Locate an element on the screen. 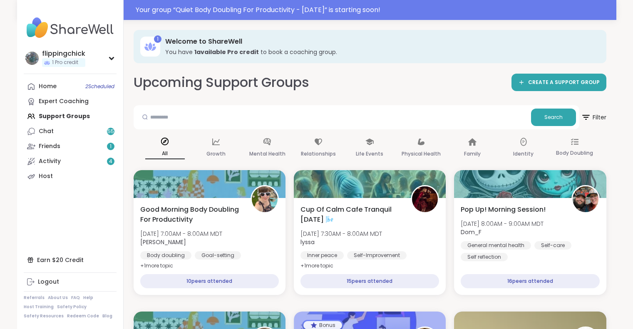 This screenshot has width=633, height=329. img: Dom_F is located at coordinates (585, 199).